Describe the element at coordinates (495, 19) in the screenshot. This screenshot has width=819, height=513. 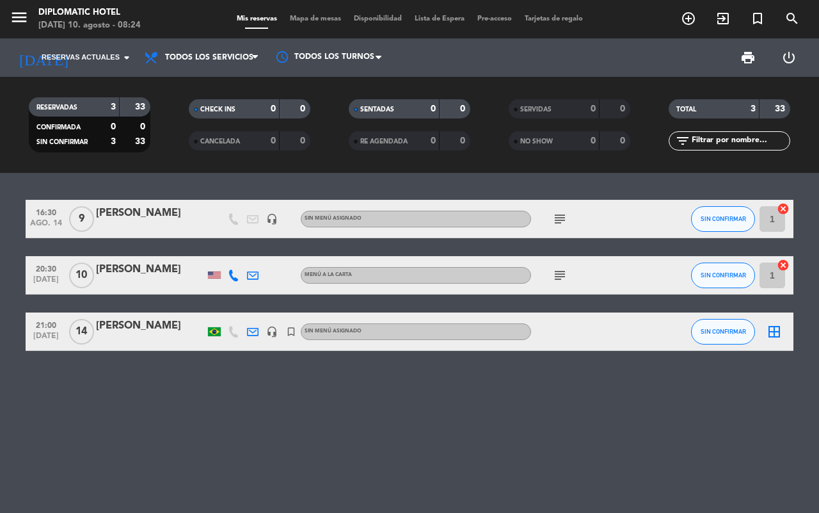
I see `span: Pre-acceso` at that location.